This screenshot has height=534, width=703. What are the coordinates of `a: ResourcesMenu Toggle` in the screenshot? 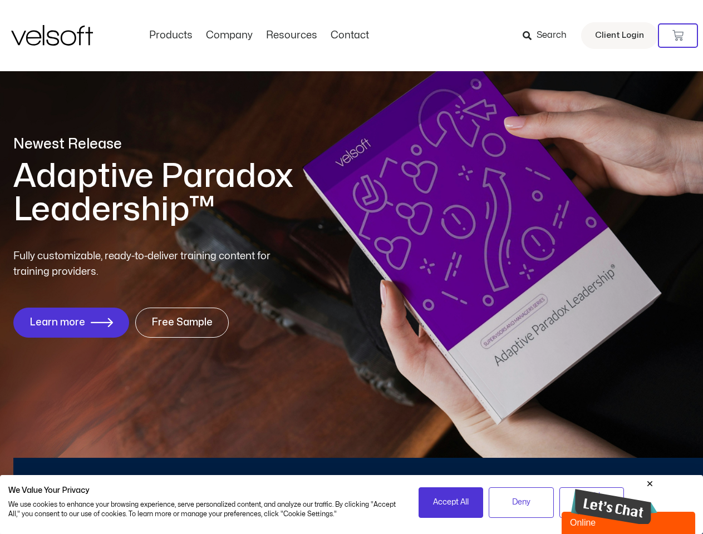 It's located at (292, 36).